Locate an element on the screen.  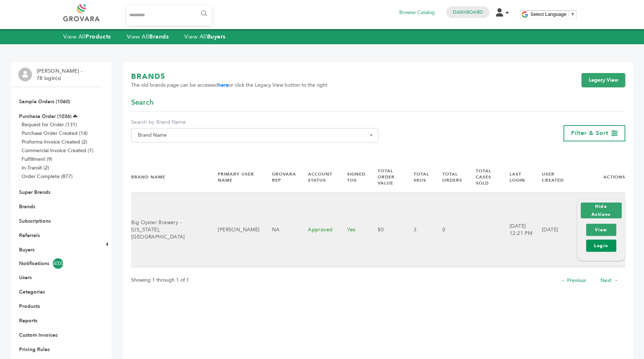
th: Account Status is located at coordinates (318, 177).